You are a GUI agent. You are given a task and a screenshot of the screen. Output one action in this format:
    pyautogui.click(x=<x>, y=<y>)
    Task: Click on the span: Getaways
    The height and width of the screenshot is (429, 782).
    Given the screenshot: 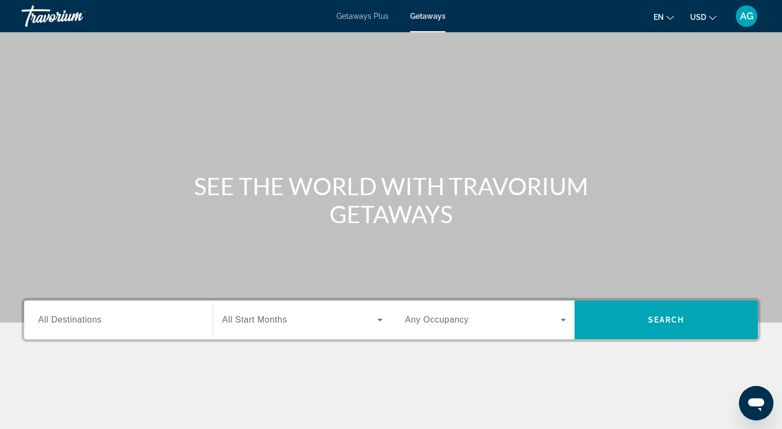 What is the action you would take?
    pyautogui.click(x=428, y=16)
    